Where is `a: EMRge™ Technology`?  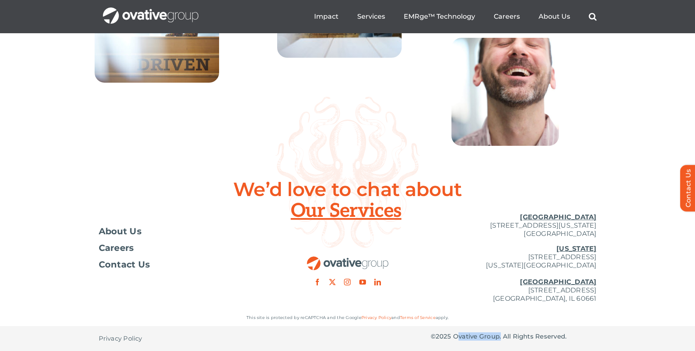
a: EMRge™ Technology is located at coordinates (439, 17).